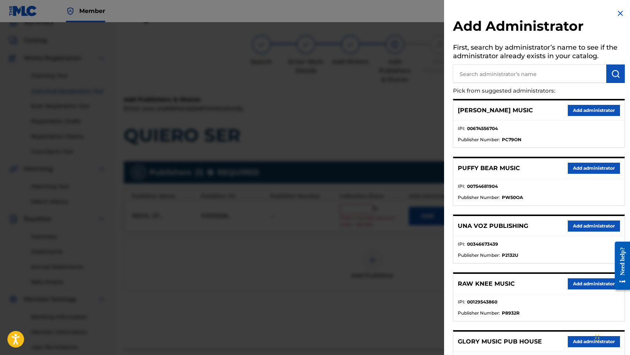 The width and height of the screenshot is (630, 355). What do you see at coordinates (489, 168) in the screenshot?
I see `p: PUFFY BEAR MUSIC` at bounding box center [489, 168].